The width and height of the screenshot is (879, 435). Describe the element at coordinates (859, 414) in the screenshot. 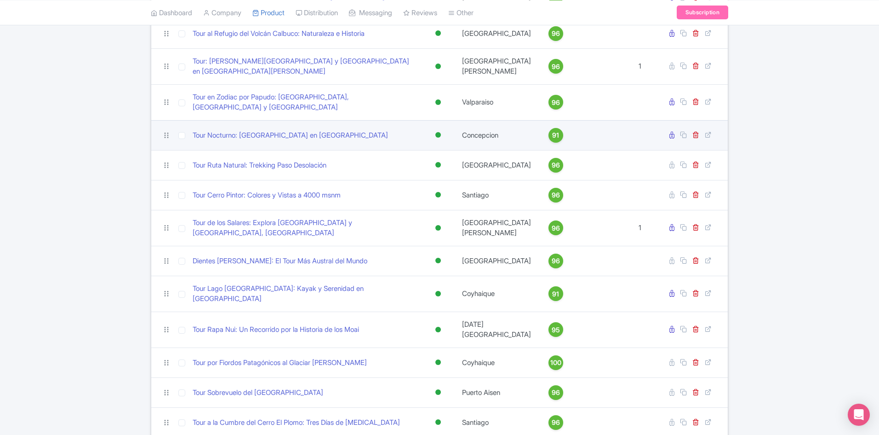

I see `div: Open Intercom Messenger` at that location.